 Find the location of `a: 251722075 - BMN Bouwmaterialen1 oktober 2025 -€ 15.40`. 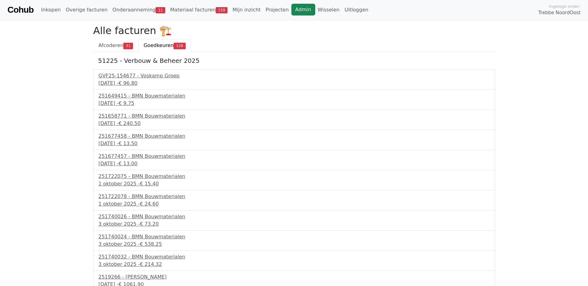

a: 251722075 - BMN Bouwmaterialen1 oktober 2025 -€ 15.40 is located at coordinates (294, 180).